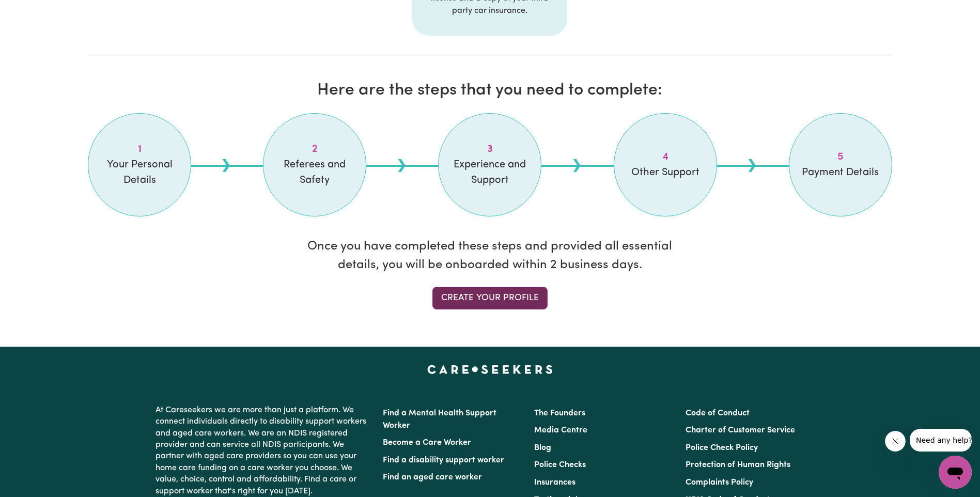 The width and height of the screenshot is (980, 497). What do you see at coordinates (432, 477) in the screenshot?
I see `a: Find an aged care worker` at bounding box center [432, 477].